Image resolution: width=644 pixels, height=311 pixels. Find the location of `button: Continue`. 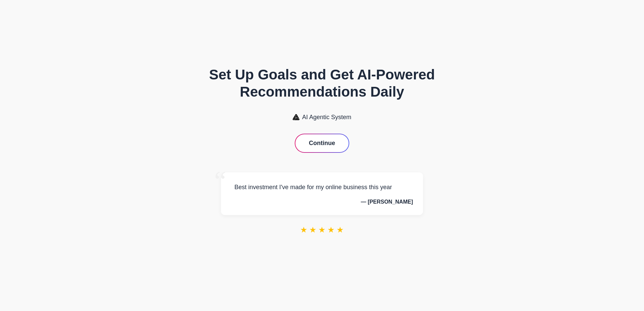

button: Continue is located at coordinates (322, 143).